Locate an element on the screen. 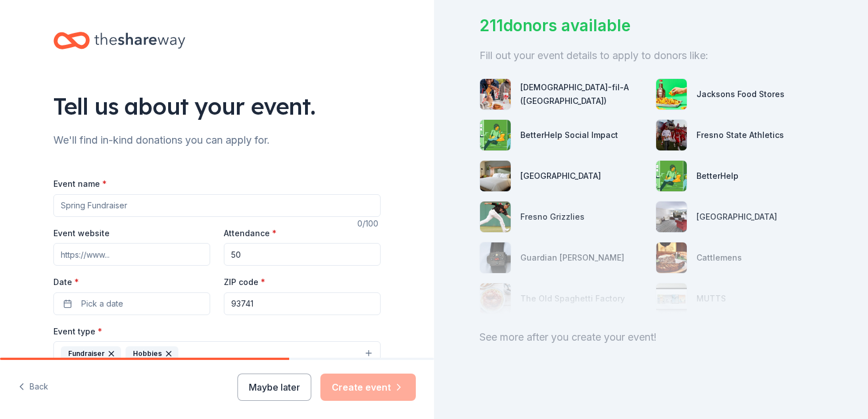 The width and height of the screenshot is (868, 419). div: BetterHelp is located at coordinates (718, 176).